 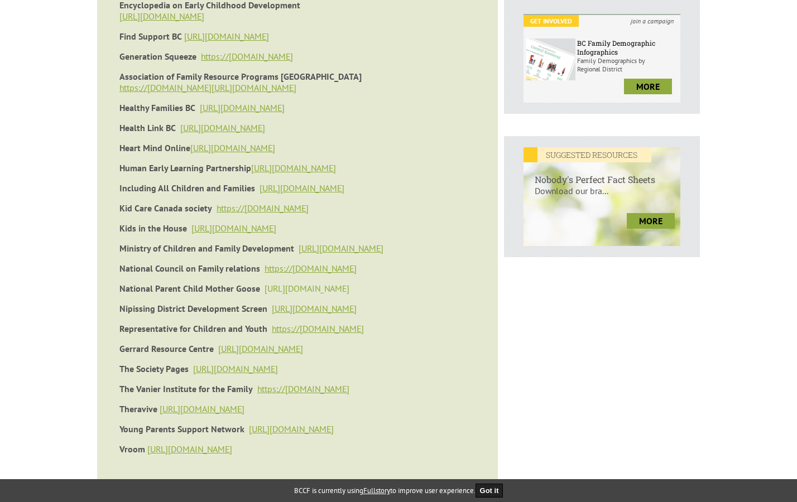 I want to click on strong: The Society Pages, so click(x=154, y=369).